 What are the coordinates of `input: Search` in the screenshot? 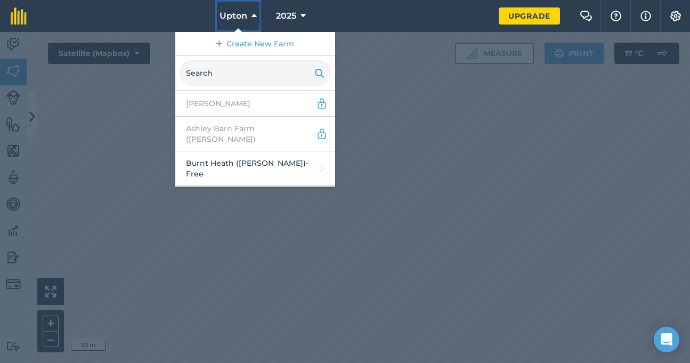 It's located at (255, 73).